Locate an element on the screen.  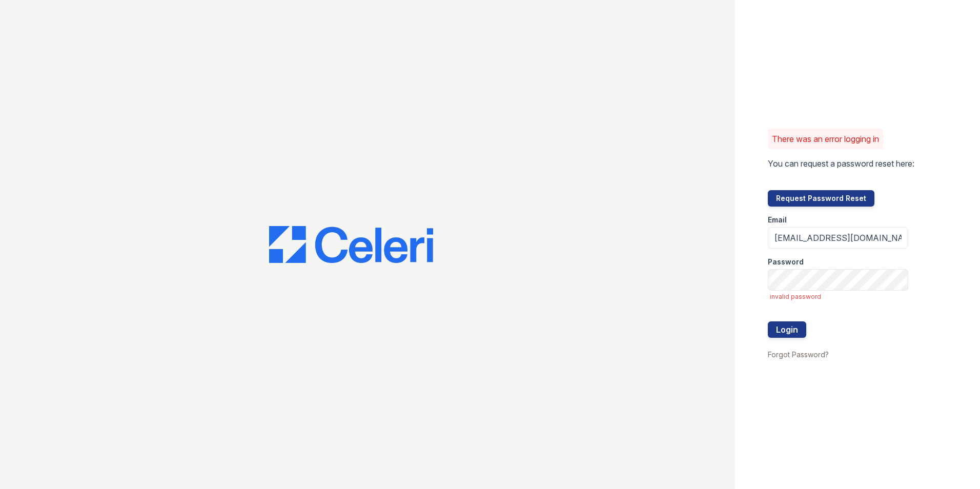
img: CE_Logo_Blue-a8612792a0a2168367f1c8372b55b34899dd931a85d93a1a3d3e32e68fde9ad4.png is located at coordinates (351, 244).